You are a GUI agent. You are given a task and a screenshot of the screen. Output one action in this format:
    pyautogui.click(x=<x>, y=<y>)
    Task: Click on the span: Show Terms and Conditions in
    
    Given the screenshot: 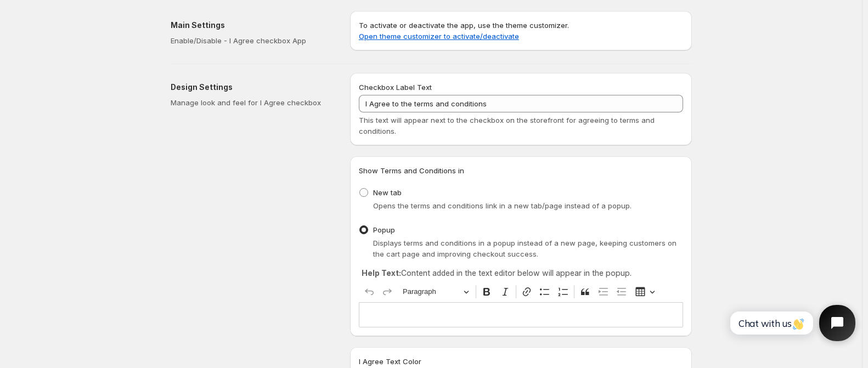 What is the action you would take?
    pyautogui.click(x=411, y=171)
    